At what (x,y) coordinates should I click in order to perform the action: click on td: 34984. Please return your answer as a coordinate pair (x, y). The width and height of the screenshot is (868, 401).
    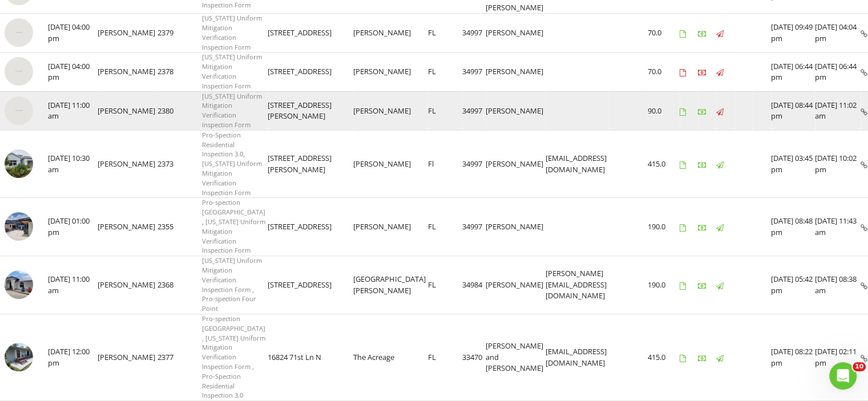
    Looking at the image, I should click on (474, 285).